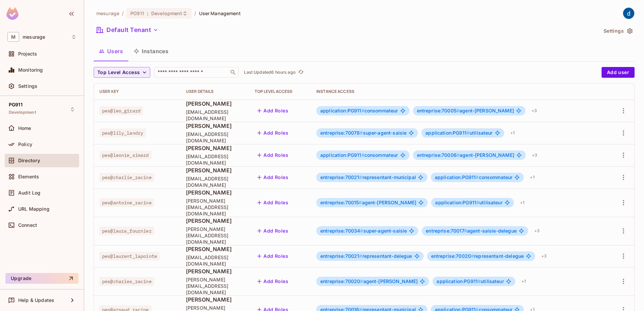 This screenshot has width=644, height=311. What do you see at coordinates (33, 209) in the screenshot?
I see `span: URL Mapping` at bounding box center [33, 209].